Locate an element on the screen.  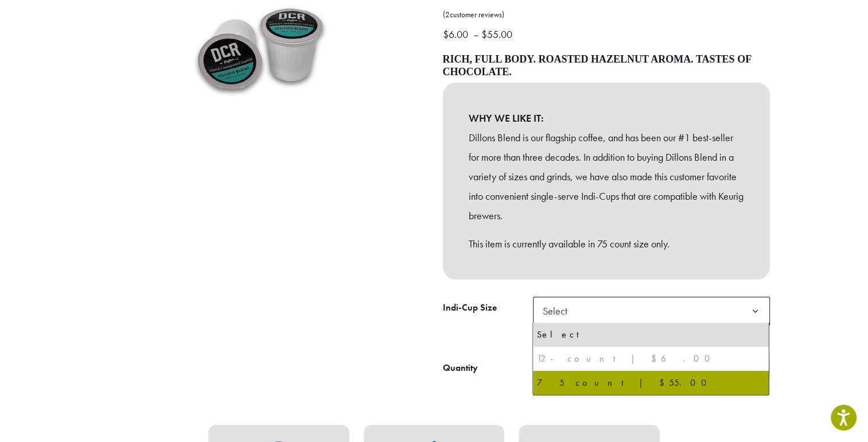
b: WHY WE LIKE IT: is located at coordinates (607, 118).